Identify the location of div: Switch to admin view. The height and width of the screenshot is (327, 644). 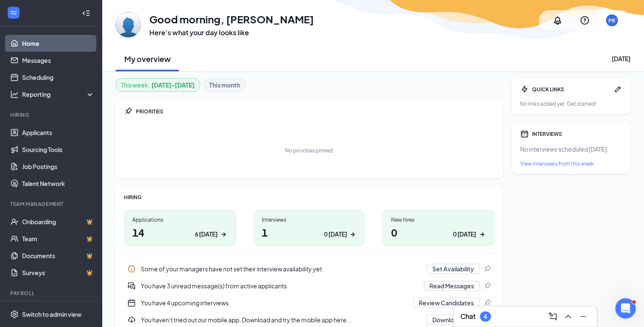
(52, 314).